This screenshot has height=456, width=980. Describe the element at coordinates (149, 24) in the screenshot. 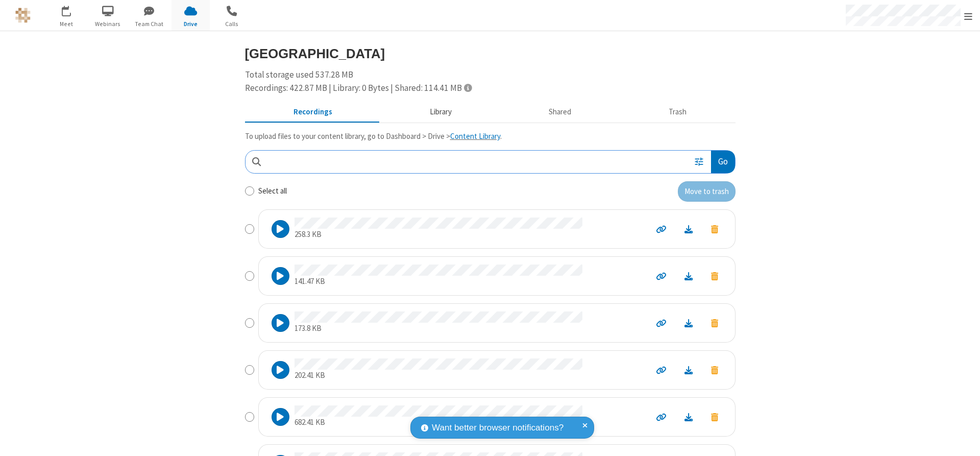

I see `span: Team Chat` at that location.